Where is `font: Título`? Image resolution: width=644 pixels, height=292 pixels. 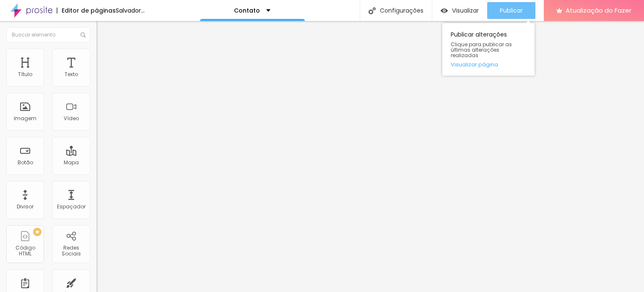
font: Título is located at coordinates (25, 74).